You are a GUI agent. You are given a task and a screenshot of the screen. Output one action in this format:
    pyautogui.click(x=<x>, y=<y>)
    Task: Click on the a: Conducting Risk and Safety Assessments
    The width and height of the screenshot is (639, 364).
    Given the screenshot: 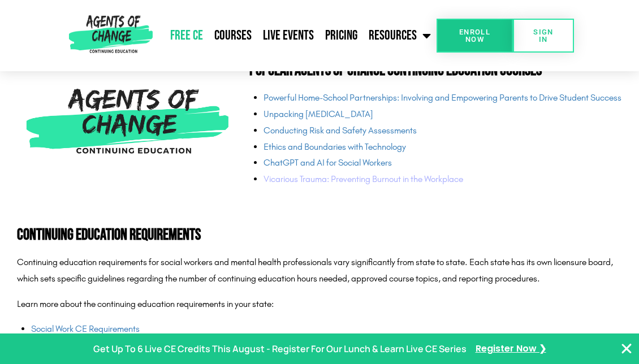 What is the action you would take?
    pyautogui.click(x=340, y=130)
    